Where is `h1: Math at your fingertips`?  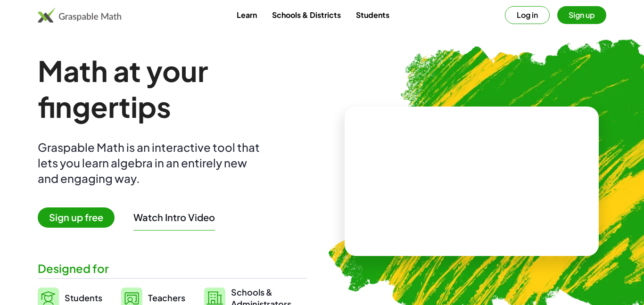 h1: Math at your fingertips is located at coordinates (172, 89).